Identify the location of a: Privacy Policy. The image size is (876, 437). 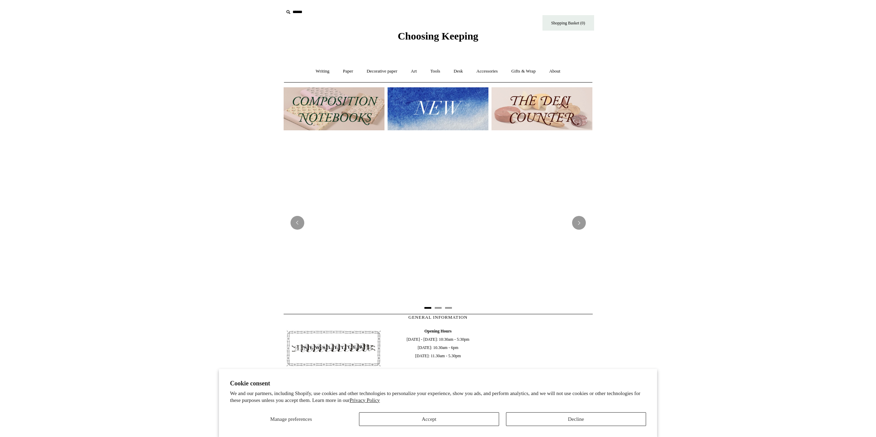
(365, 401).